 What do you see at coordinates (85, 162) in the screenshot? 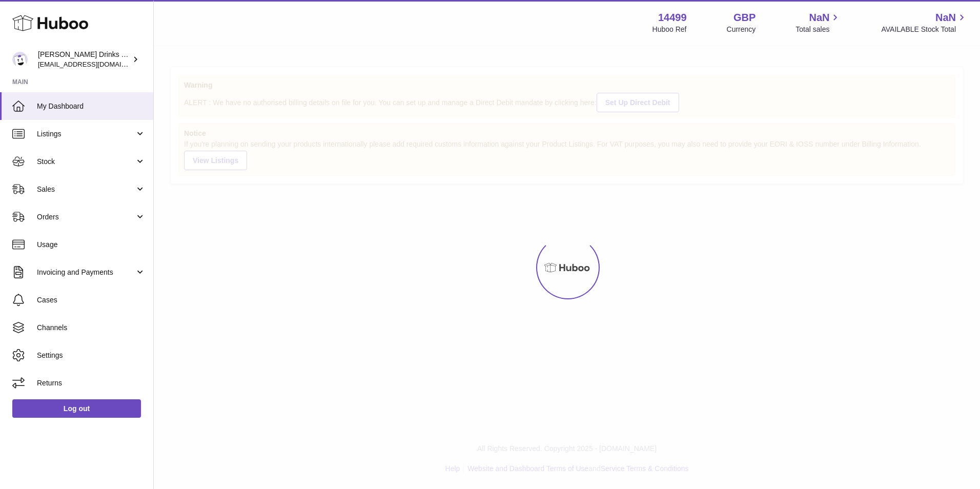
I see `span: Stock` at bounding box center [85, 162].